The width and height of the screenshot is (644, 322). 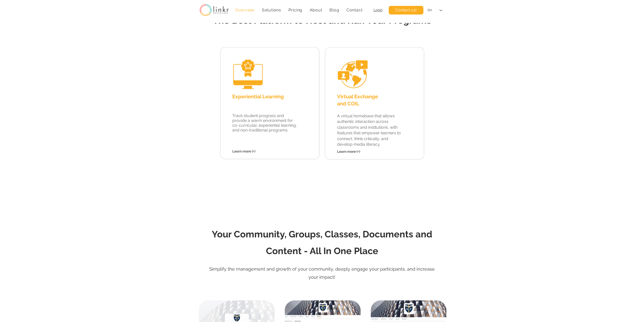 I want to click on span: Overview, so click(x=245, y=10).